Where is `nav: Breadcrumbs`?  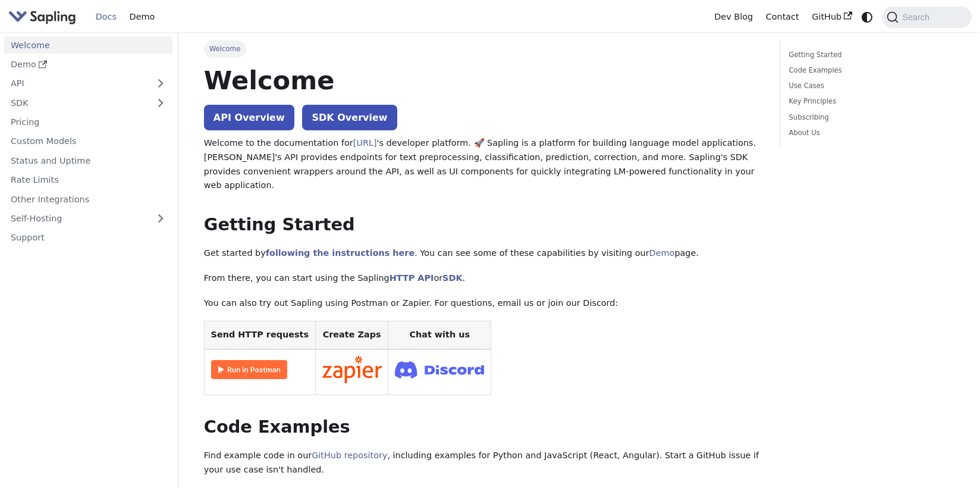 nav: Breadcrumbs is located at coordinates (484, 49).